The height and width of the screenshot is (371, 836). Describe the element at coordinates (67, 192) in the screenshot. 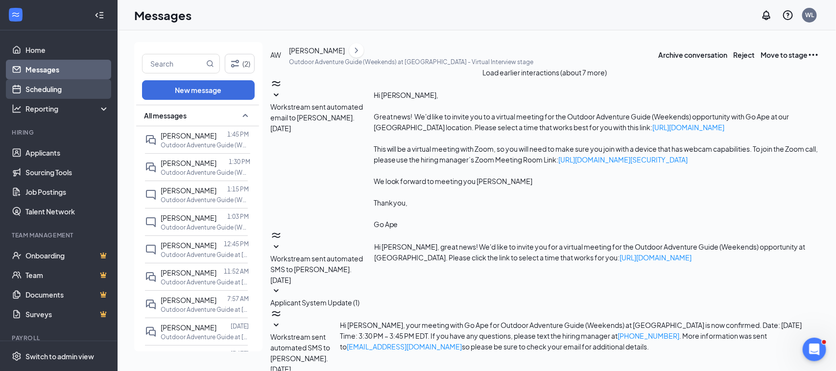

I see `a: Job Postings` at that location.